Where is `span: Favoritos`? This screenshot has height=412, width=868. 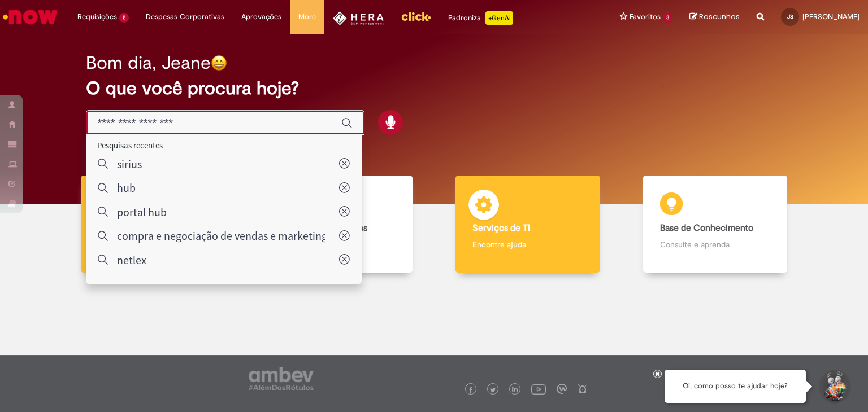 span: Favoritos is located at coordinates (645, 17).